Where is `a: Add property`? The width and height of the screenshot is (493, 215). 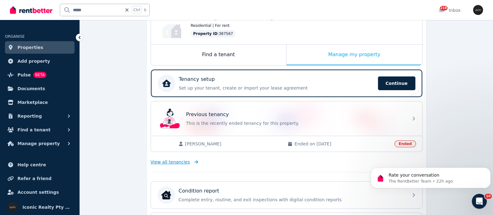
a: Add property is located at coordinates (40, 61).